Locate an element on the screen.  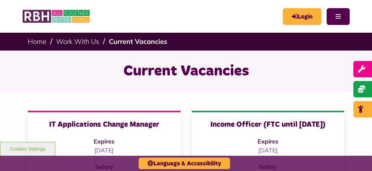
button: Navigation is located at coordinates (339, 16).